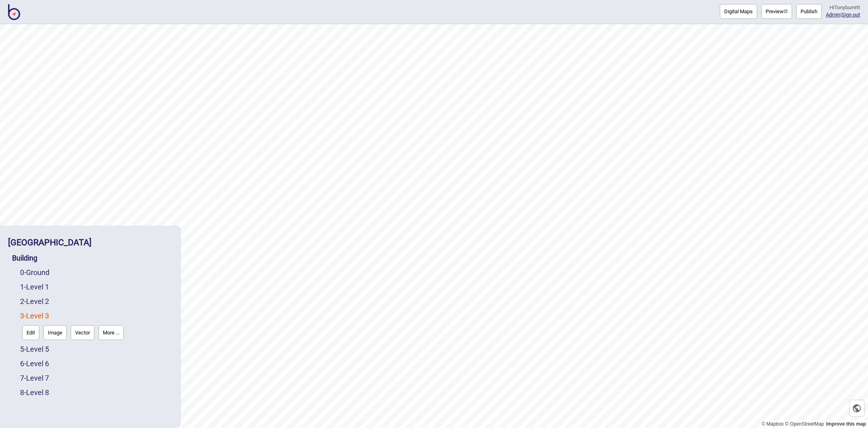 Image resolution: width=868 pixels, height=428 pixels. I want to click on button: Publish, so click(808, 11).